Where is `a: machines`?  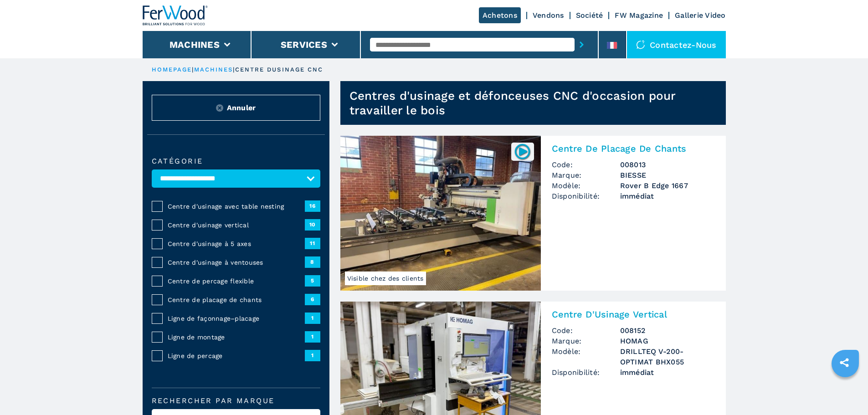 a: machines is located at coordinates (214, 69).